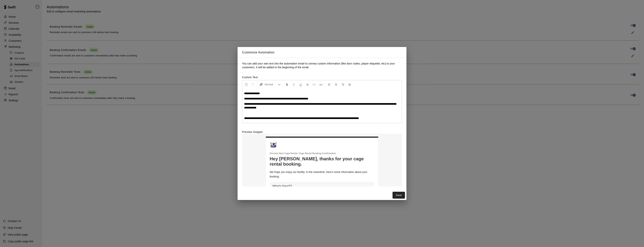 The image size is (644, 247). What do you see at coordinates (307, 85) in the screenshot?
I see `button: Format Strikethrough` at bounding box center [307, 85].